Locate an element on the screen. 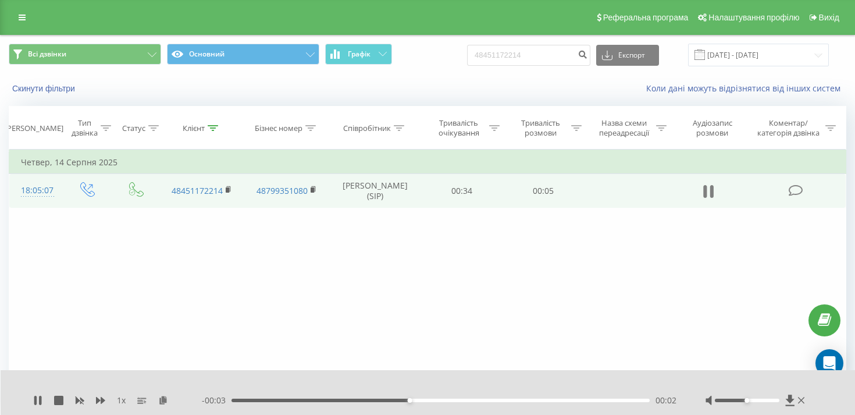  button: Скинути фільтри is located at coordinates (45, 88).